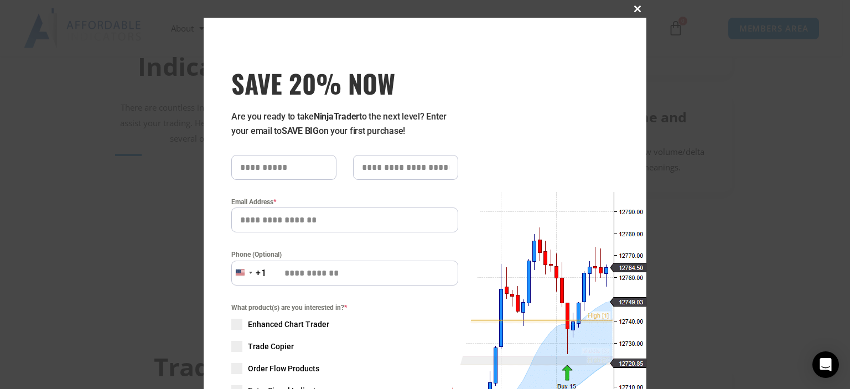 This screenshot has width=850, height=389. I want to click on span: What product(s) are you interested in?, so click(345, 308).